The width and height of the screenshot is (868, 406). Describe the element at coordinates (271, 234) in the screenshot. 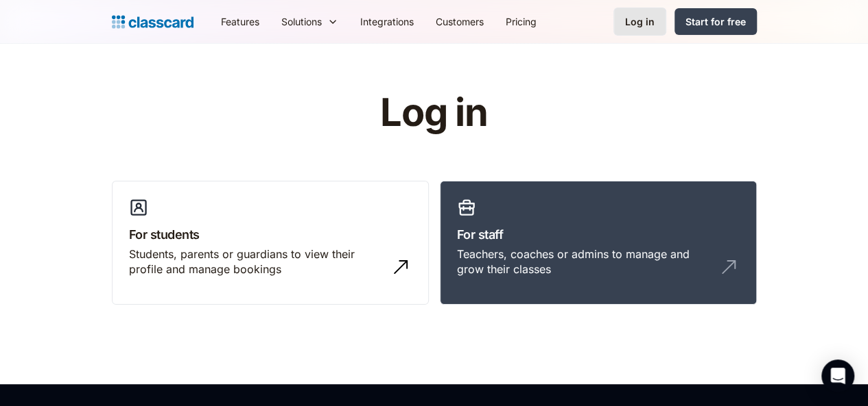

I see `h3: For students` at that location.